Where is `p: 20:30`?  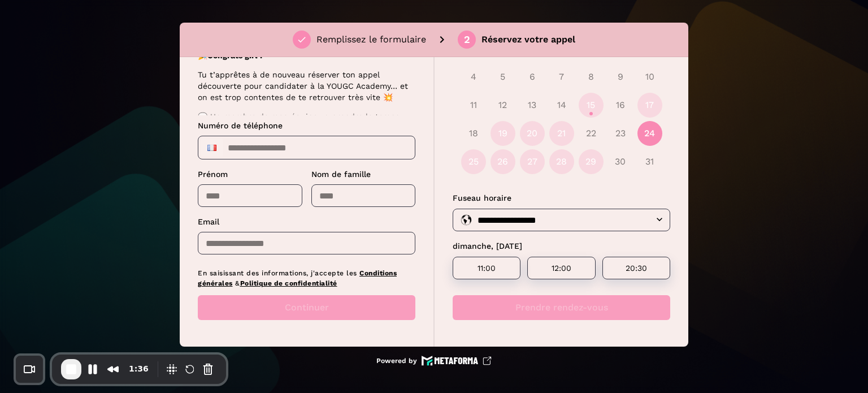 p: 20:30 is located at coordinates (636, 268).